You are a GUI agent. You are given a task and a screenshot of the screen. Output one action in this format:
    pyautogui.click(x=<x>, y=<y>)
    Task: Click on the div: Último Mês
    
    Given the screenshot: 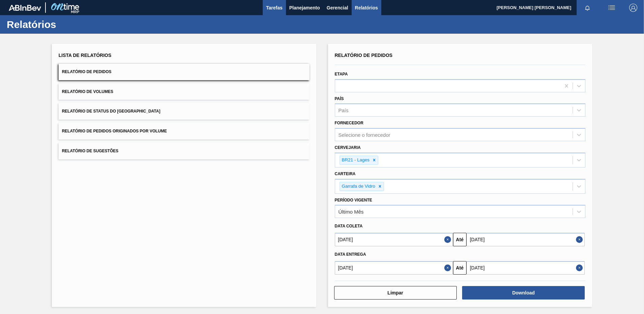 What is the action you would take?
    pyautogui.click(x=351, y=211)
    